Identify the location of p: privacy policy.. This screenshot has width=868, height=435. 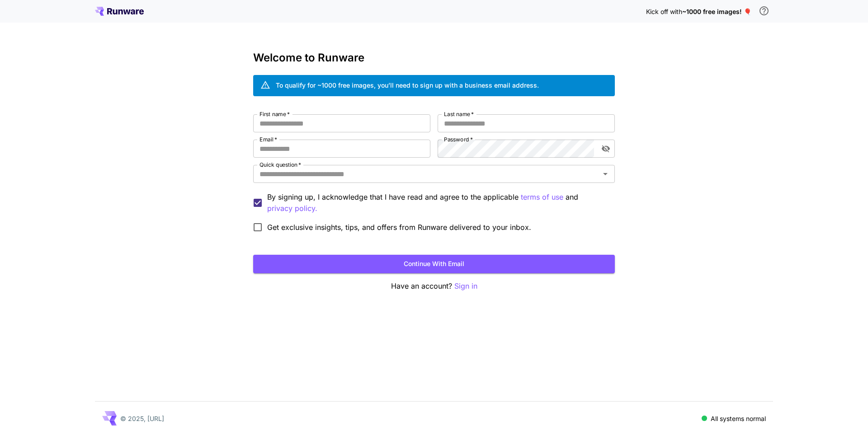
(292, 209).